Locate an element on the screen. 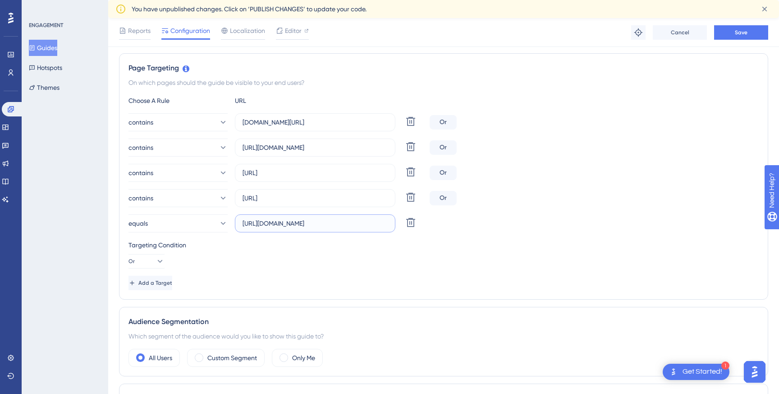 The width and height of the screenshot is (779, 394). span: Localization is located at coordinates (248, 31).